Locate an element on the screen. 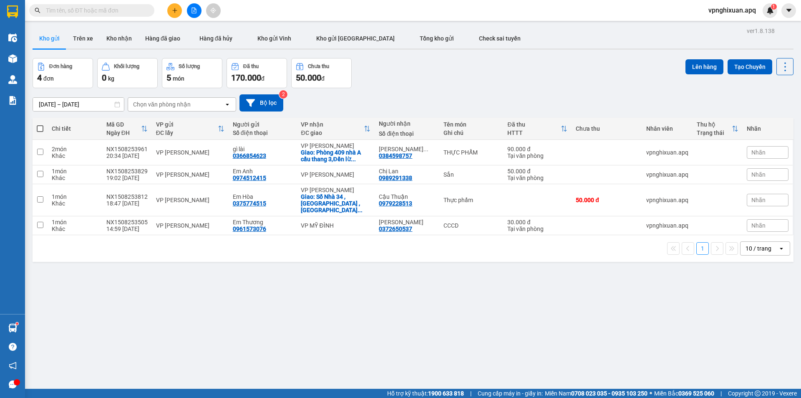  button: 1 is located at coordinates (702, 248).